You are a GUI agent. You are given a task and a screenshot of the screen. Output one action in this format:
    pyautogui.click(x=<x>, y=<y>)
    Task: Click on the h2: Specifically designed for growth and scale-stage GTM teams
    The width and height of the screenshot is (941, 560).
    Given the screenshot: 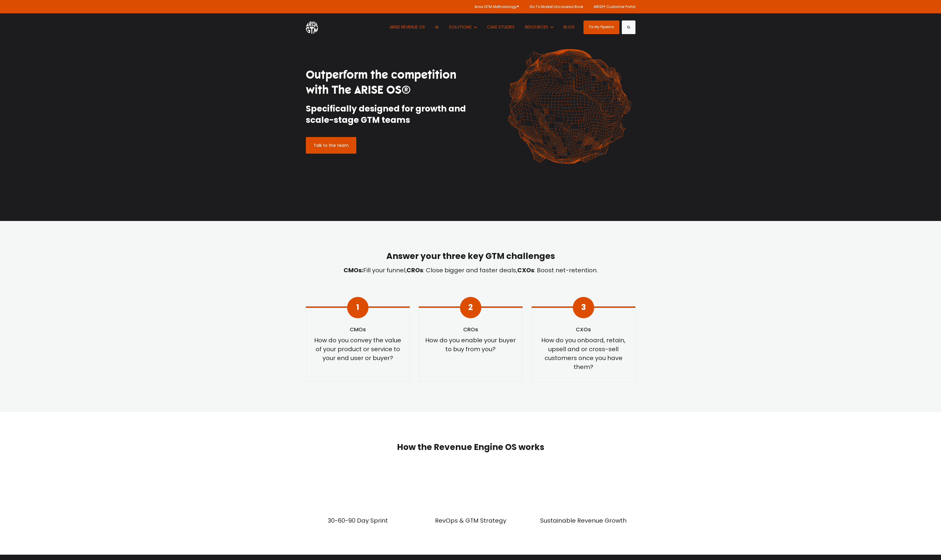 What is the action you would take?
    pyautogui.click(x=386, y=115)
    